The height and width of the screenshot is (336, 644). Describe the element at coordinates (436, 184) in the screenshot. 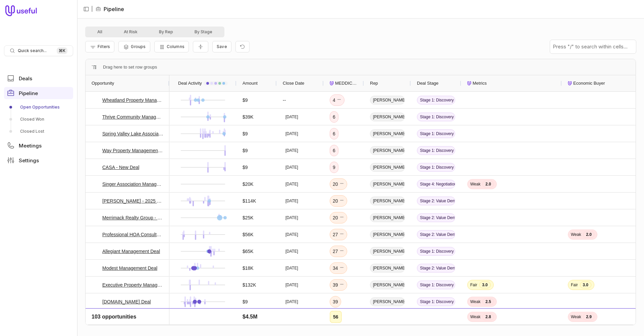

I see `span: Stage 4: Negotiation` at that location.